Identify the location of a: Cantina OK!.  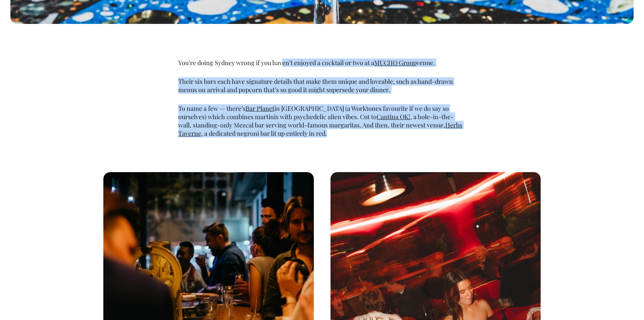
(393, 117).